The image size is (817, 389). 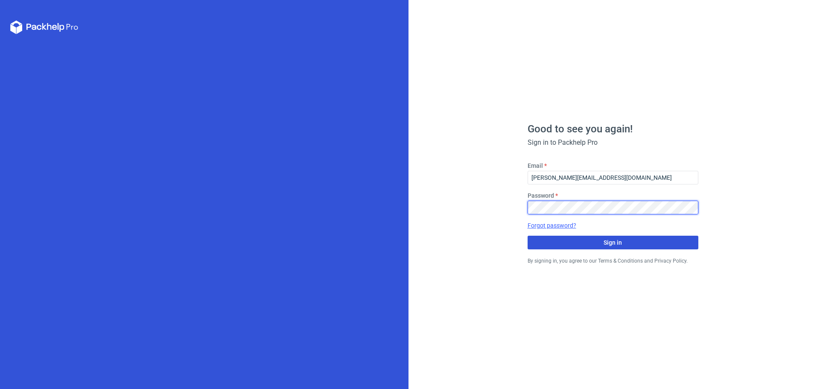 I want to click on svg: Packhelp Pro, so click(x=44, y=27).